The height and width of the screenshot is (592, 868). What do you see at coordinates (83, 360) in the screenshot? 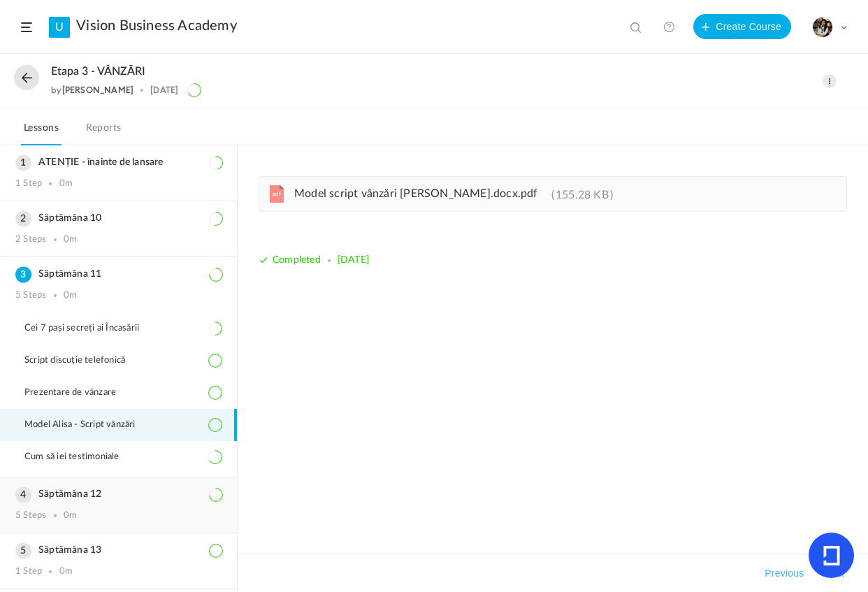
I see `span: Script discuție telefonică` at bounding box center [83, 360].